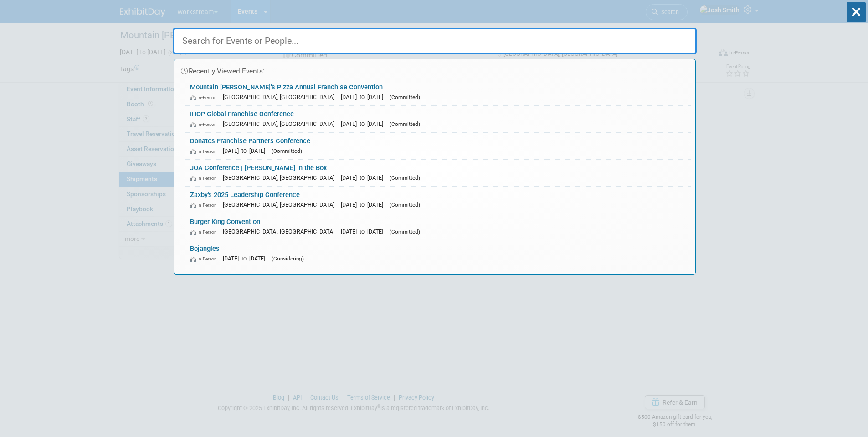  Describe the element at coordinates (288, 259) in the screenshot. I see `span: (Considering)` at that location.